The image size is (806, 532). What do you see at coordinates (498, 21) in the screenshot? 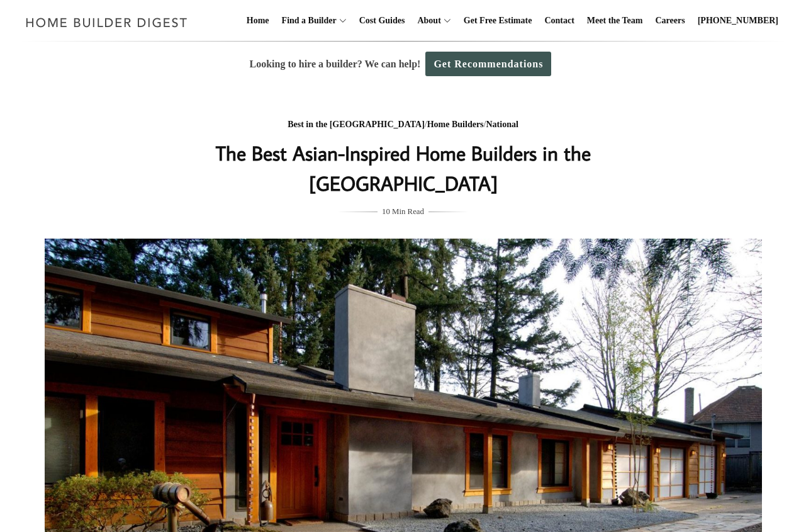
I see `a: Get Free Estimate` at bounding box center [498, 21].